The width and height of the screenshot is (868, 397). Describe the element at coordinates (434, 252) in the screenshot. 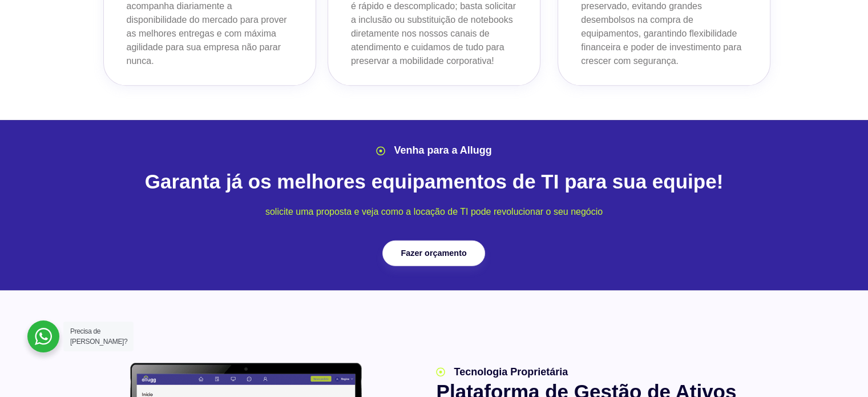

I see `span: Fazer orçamento` at that location.